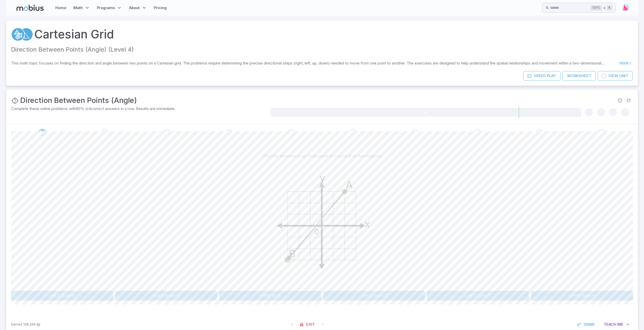  What do you see at coordinates (616, 324) in the screenshot?
I see `button: TeachMe` at bounding box center [616, 324].